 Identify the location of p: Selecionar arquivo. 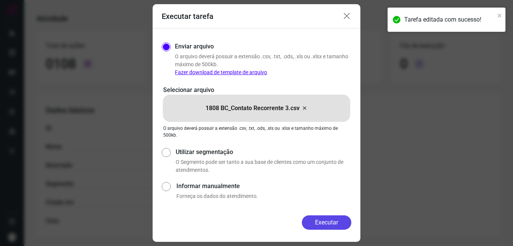
(257, 90).